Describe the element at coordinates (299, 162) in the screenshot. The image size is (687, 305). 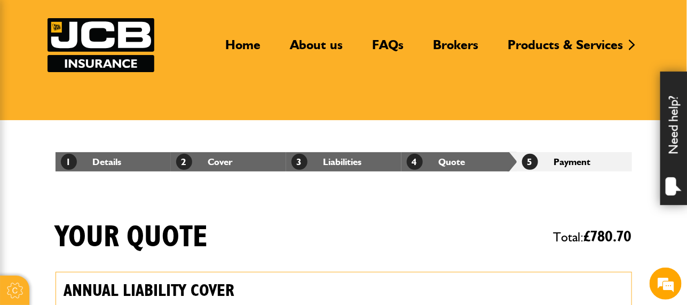
I see `span: 3` at that location.